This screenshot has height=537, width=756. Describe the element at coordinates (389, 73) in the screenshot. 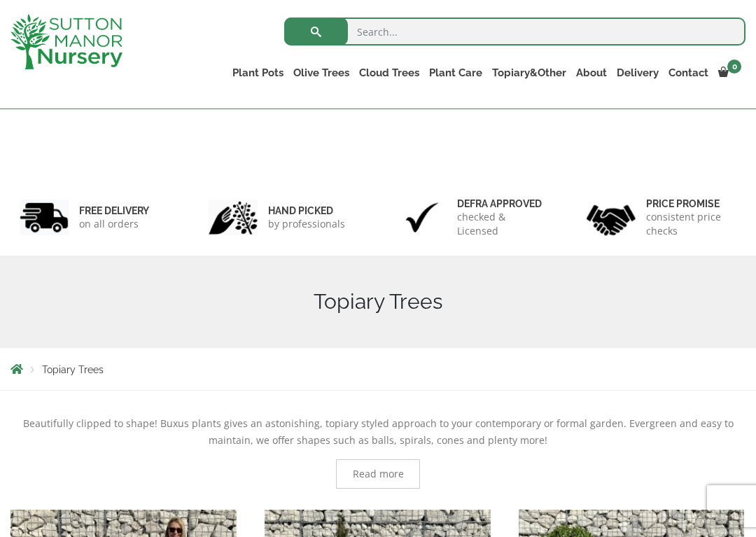

I see `a: Cloud Trees` at that location.